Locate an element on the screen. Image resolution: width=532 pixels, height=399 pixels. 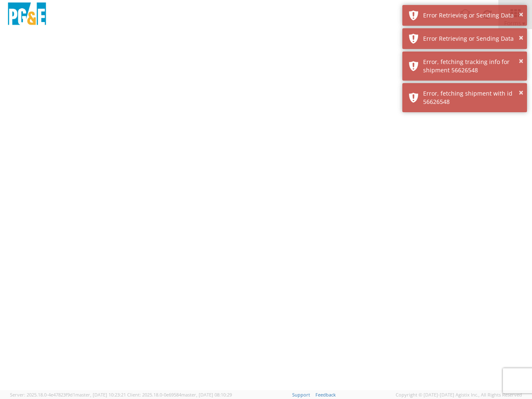
span: Client: 2025.18.0-0e69584 is located at coordinates (180, 394).